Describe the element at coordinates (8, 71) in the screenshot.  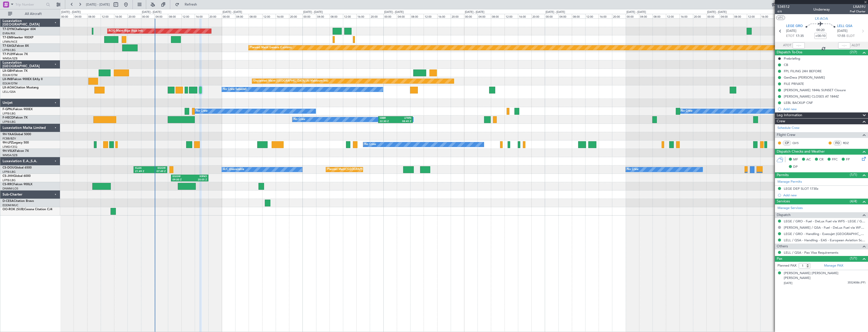
I see `span: LX-GBH` at that location.